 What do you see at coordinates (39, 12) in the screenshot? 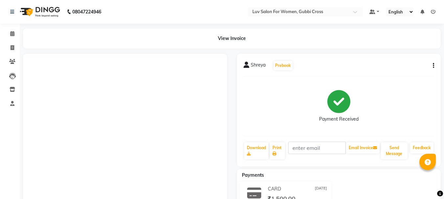
I see `img: logo` at bounding box center [39, 12].